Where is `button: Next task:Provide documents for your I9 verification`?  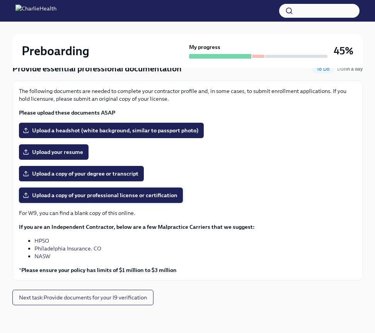
button: Next task:Provide documents for your I9 verification is located at coordinates (83, 298).